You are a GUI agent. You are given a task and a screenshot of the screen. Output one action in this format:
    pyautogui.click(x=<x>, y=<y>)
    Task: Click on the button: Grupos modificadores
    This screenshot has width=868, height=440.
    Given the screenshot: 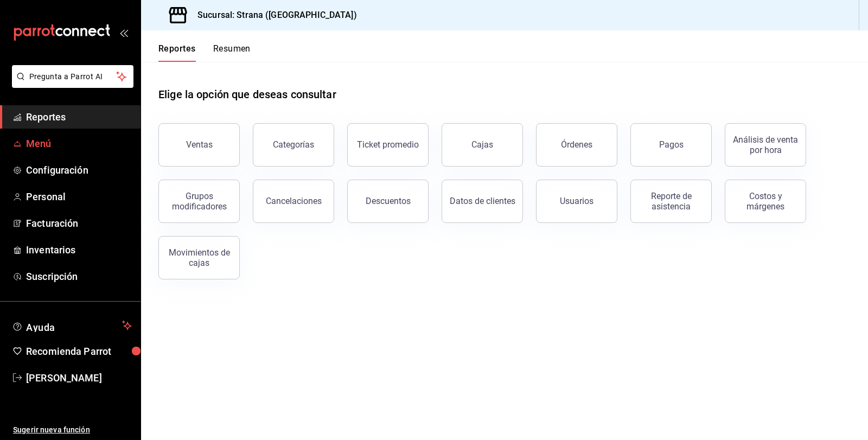 What is the action you would take?
    pyautogui.click(x=199, y=201)
    